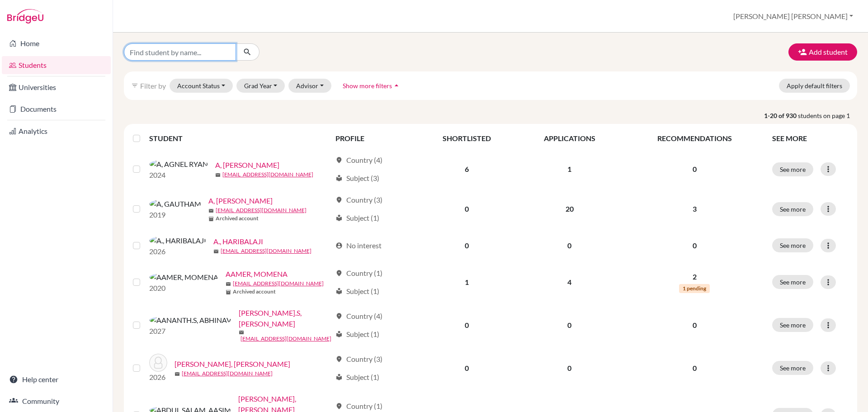 The image size is (868, 412). I want to click on button: Add student, so click(822, 52).